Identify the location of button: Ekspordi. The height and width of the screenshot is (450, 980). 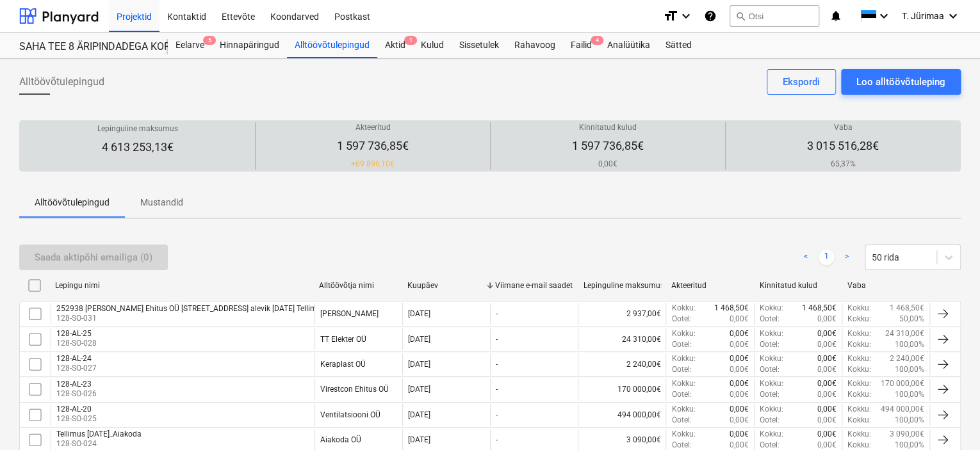
(802, 82).